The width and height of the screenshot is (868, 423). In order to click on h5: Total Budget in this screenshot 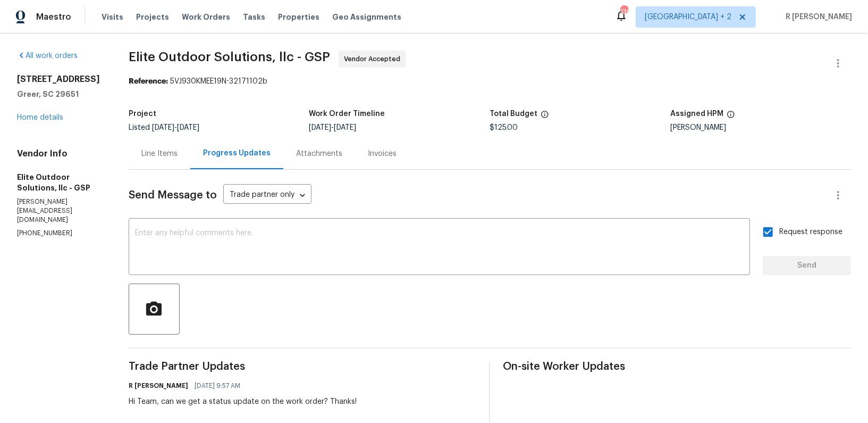, I will do `click(514, 114)`.